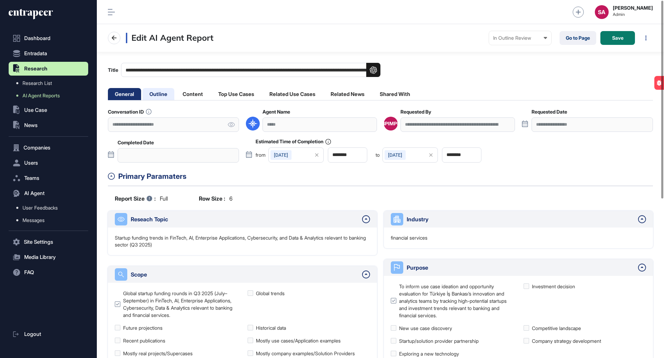 The width and height of the screenshot is (664, 358). I want to click on li: Outline, so click(158, 94).